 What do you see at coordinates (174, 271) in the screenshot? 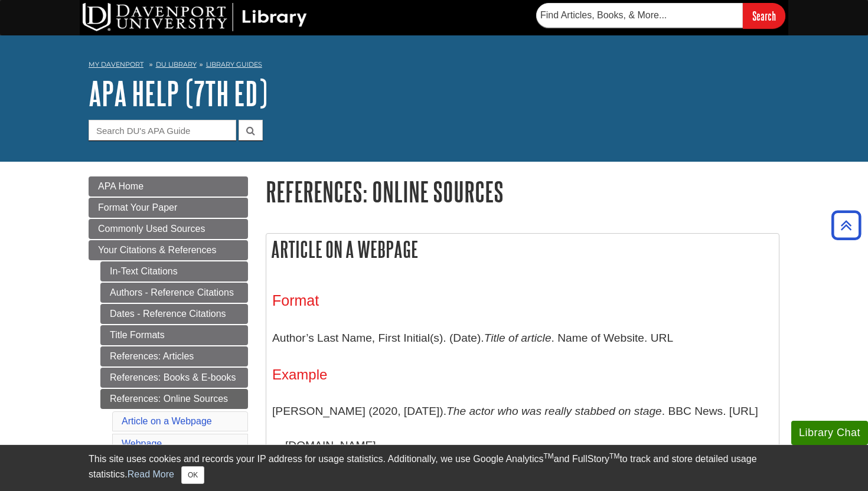
I see `a: In-Text Citations` at bounding box center [174, 271].